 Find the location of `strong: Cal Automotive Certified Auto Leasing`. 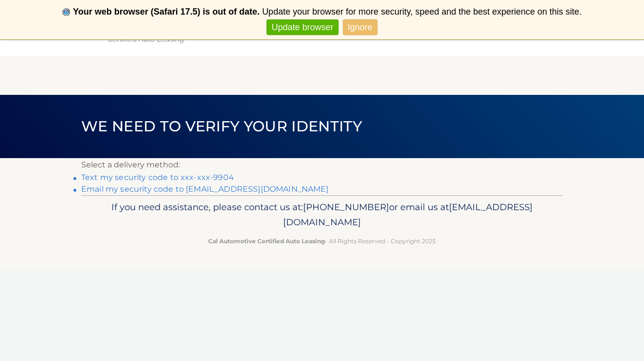

strong: Cal Automotive Certified Auto Leasing is located at coordinates (266, 240).